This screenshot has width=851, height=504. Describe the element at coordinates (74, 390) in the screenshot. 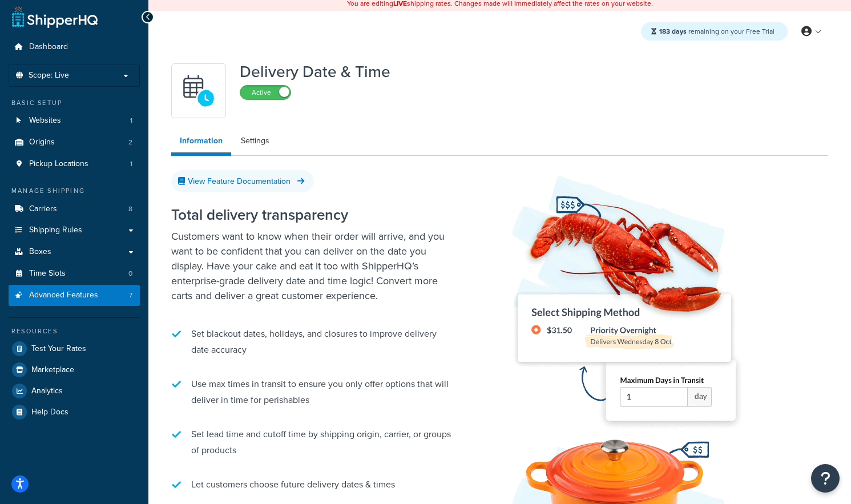

I see `li: Analytics` at that location.